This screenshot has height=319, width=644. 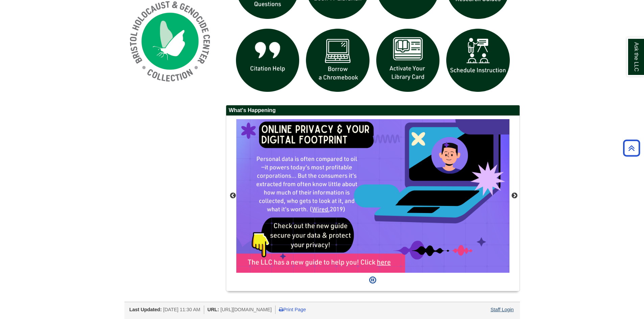 I want to click on i: Print Page, so click(x=281, y=310).